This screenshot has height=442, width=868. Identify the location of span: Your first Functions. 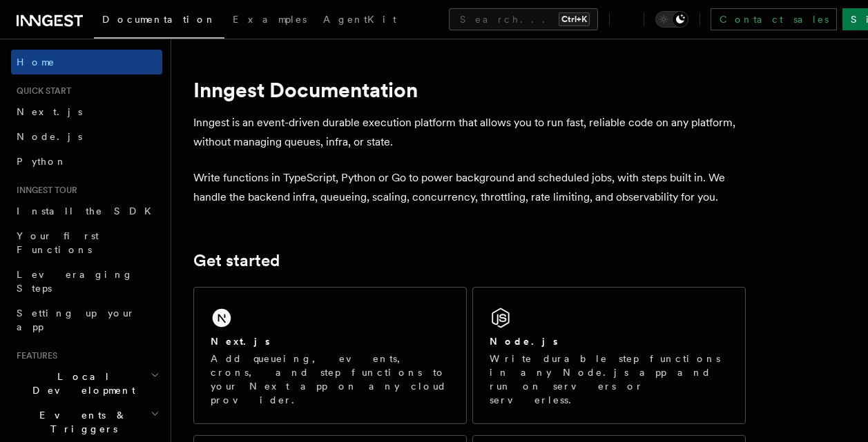
(57, 243).